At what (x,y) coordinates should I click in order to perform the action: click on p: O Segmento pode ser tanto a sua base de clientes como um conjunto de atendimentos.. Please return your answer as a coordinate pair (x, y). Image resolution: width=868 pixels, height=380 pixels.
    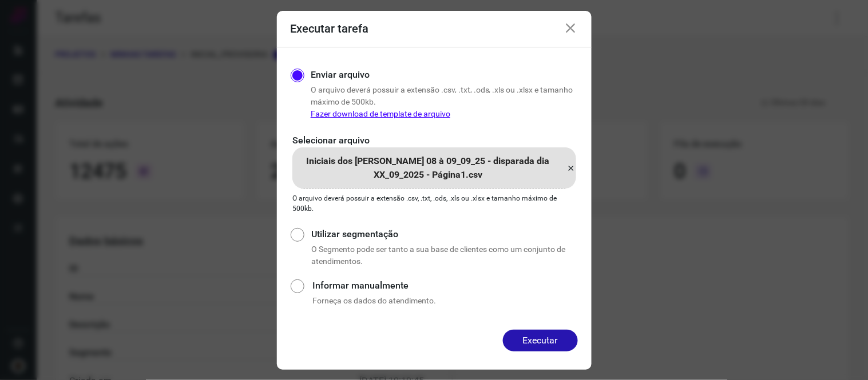
    Looking at the image, I should click on (444, 256).